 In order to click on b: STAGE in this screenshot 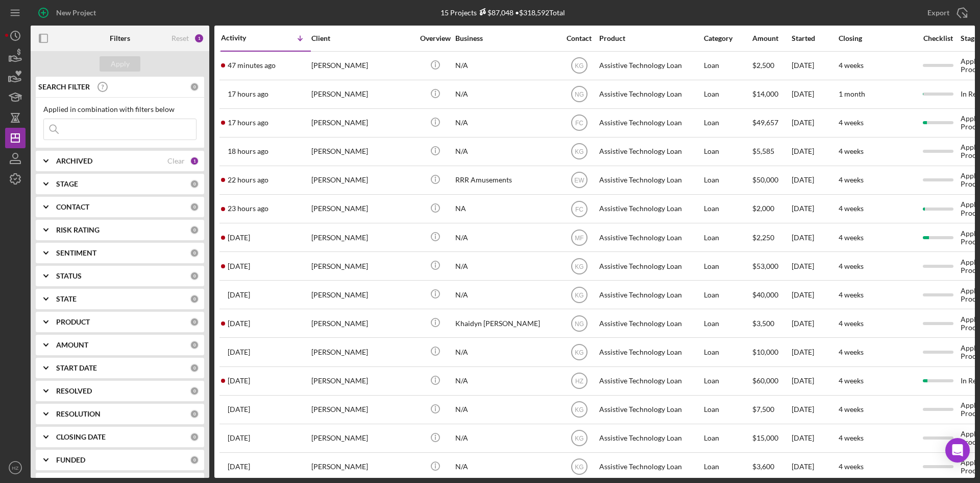, I will do `click(67, 184)`.